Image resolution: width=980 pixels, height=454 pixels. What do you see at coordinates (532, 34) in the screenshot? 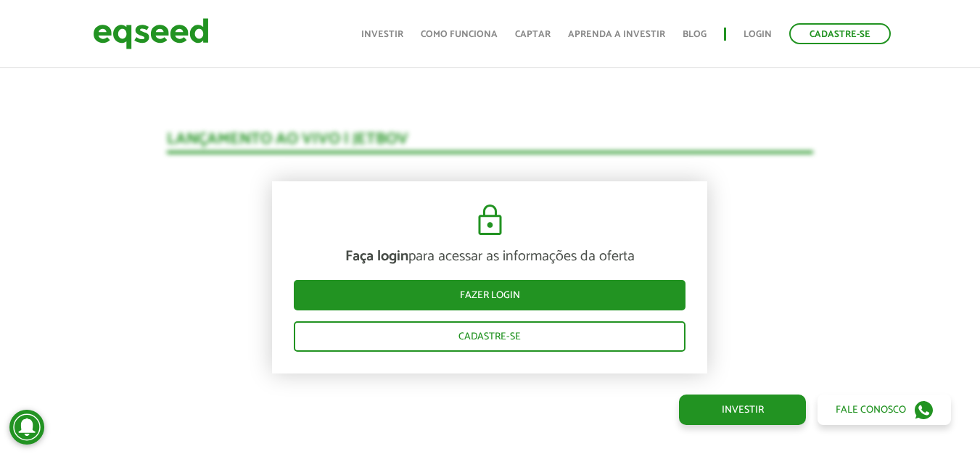
I see `a: Captar` at bounding box center [532, 34].